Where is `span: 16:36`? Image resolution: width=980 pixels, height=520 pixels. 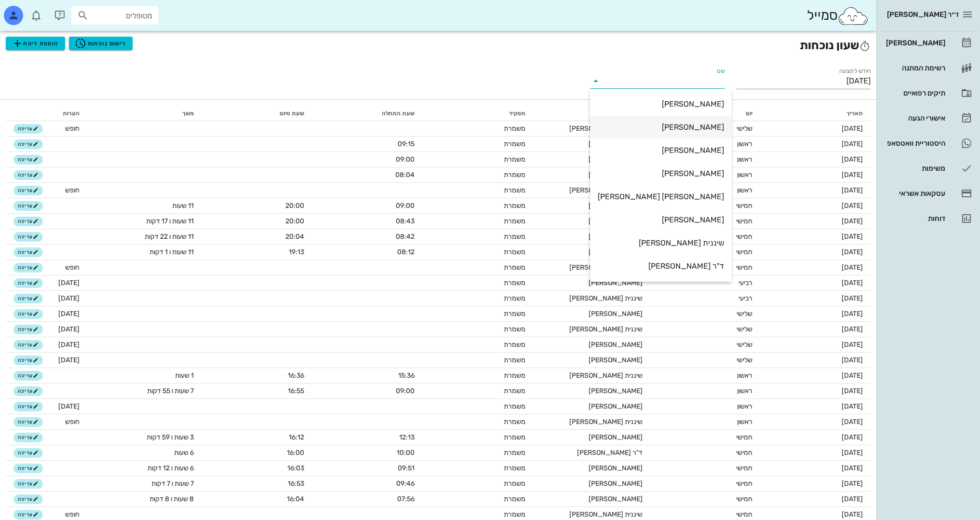 span: 16:36 is located at coordinates (296, 375).